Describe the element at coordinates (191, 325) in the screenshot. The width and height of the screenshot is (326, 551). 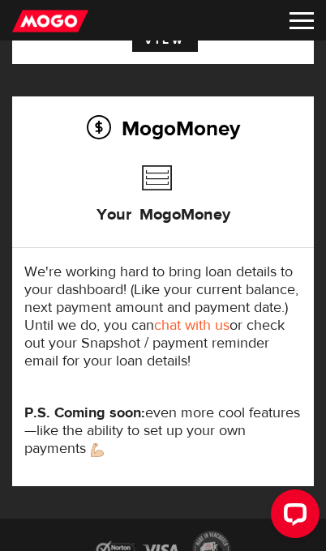
I see `a: chat with us` at that location.